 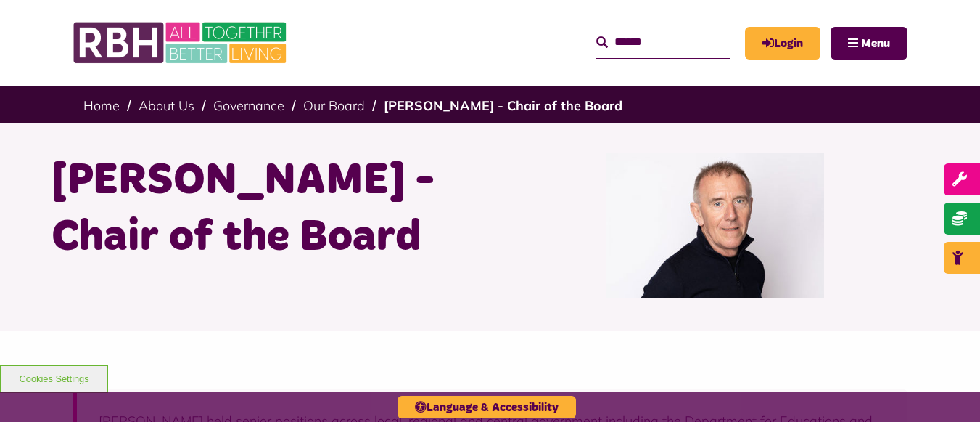 I want to click on button: Navigation, so click(x=869, y=43).